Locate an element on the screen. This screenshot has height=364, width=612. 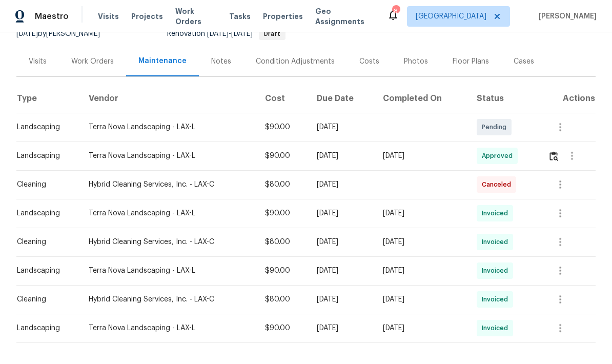
th: Type is located at coordinates (48, 98).